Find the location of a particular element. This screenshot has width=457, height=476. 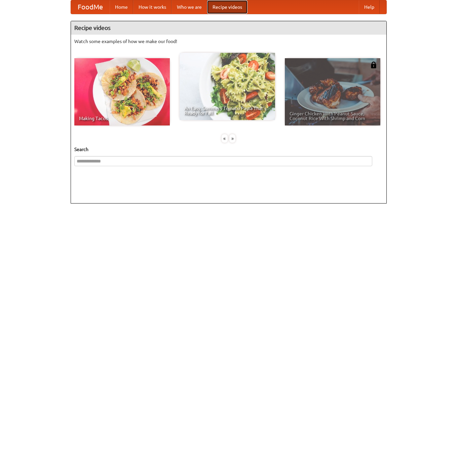

a: Home is located at coordinates (122, 7).